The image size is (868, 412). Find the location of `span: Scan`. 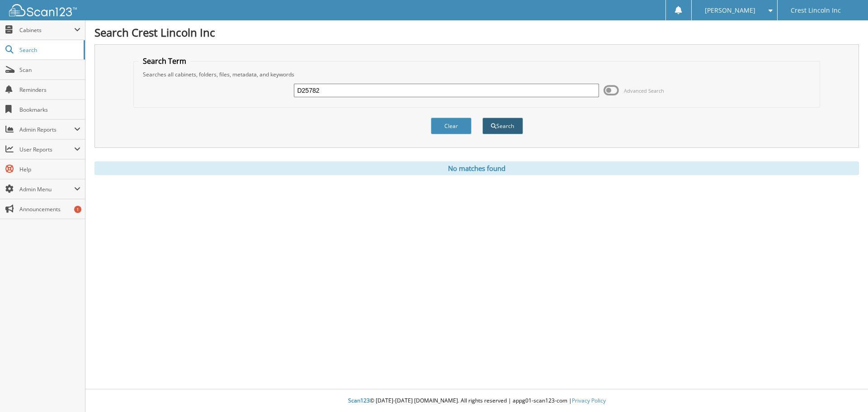

span: Scan is located at coordinates (50, 70).